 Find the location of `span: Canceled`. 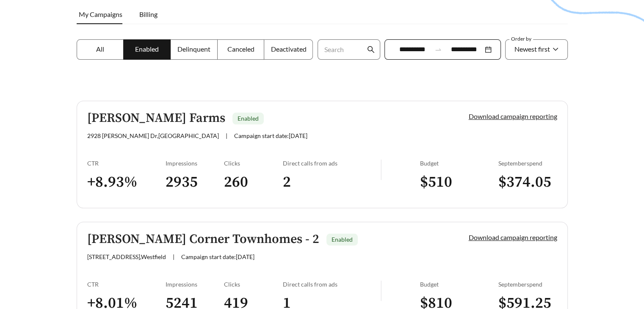

span: Canceled is located at coordinates (241, 49).